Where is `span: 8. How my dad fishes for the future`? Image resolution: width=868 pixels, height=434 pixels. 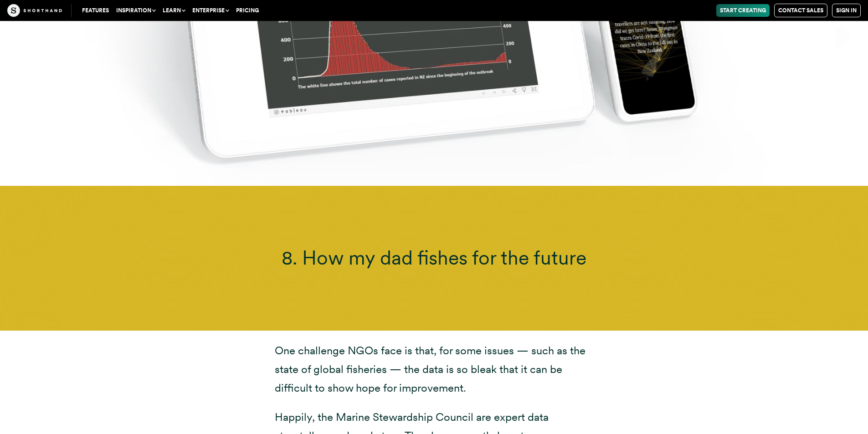 span: 8. How my dad fishes for the future is located at coordinates (434, 257).